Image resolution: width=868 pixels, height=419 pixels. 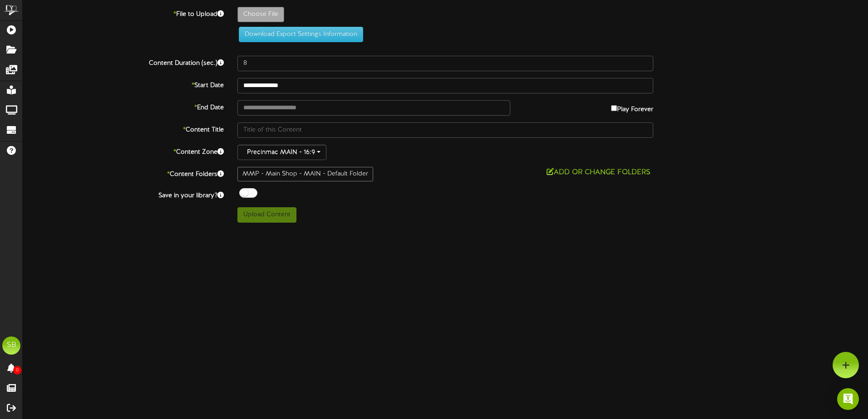 What do you see at coordinates (301, 35) in the screenshot?
I see `button: Download Export Settings Information` at bounding box center [301, 35].